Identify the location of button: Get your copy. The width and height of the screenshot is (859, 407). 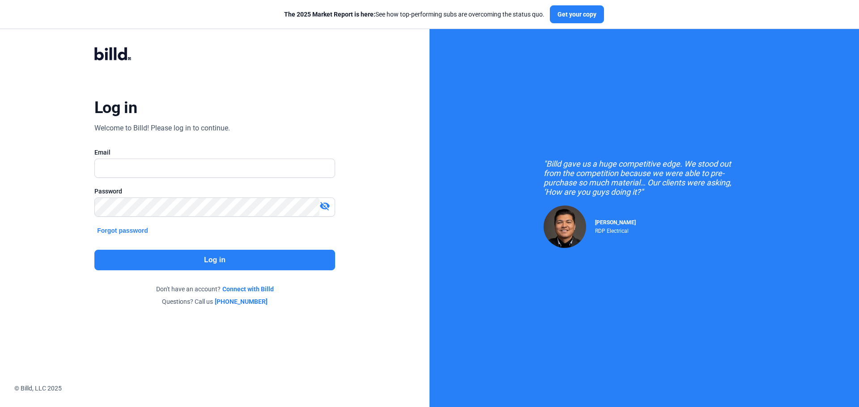
(576, 14).